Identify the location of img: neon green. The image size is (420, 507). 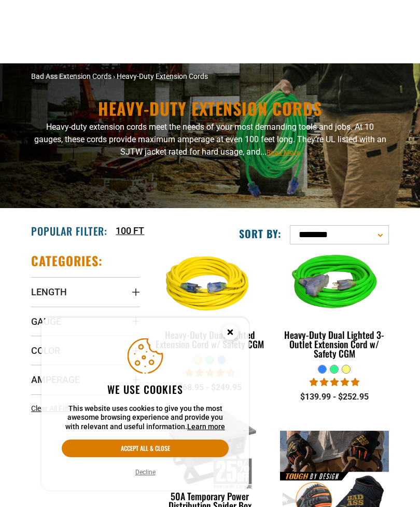
(335, 285).